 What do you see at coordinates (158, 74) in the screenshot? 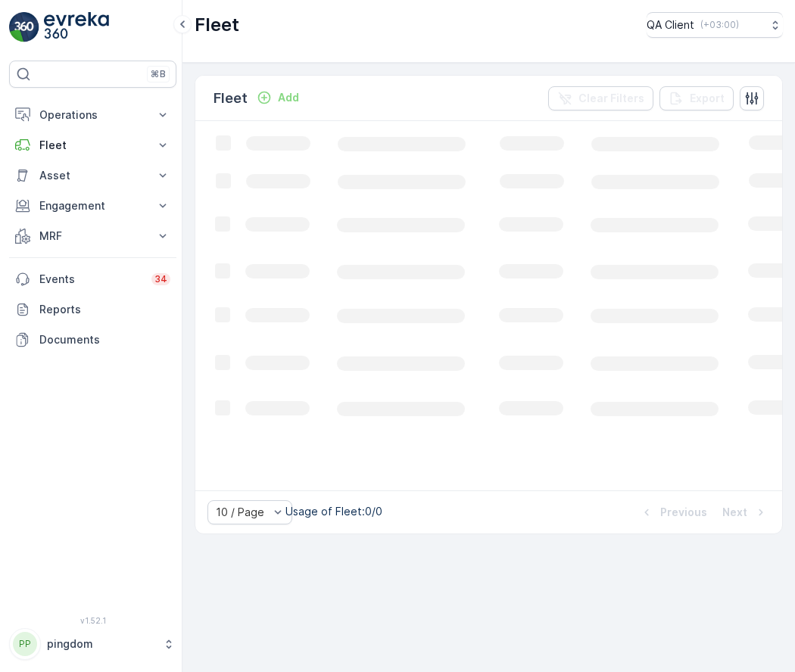
I see `p: ⌘B` at bounding box center [158, 74].